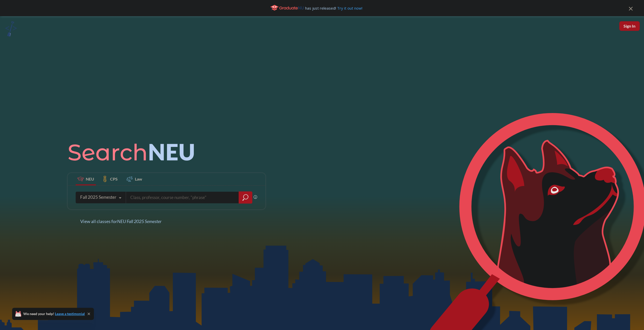  I want to click on svg: magnifying glass, so click(245, 197).